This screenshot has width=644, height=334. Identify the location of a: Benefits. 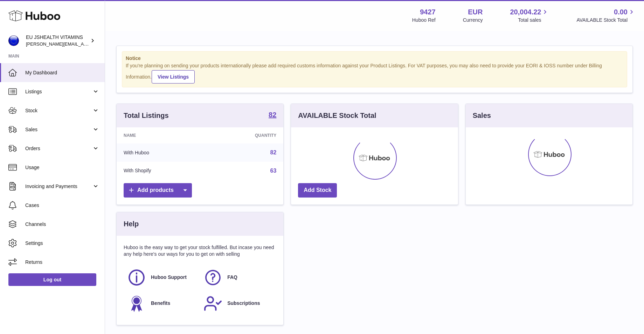
(161, 303).